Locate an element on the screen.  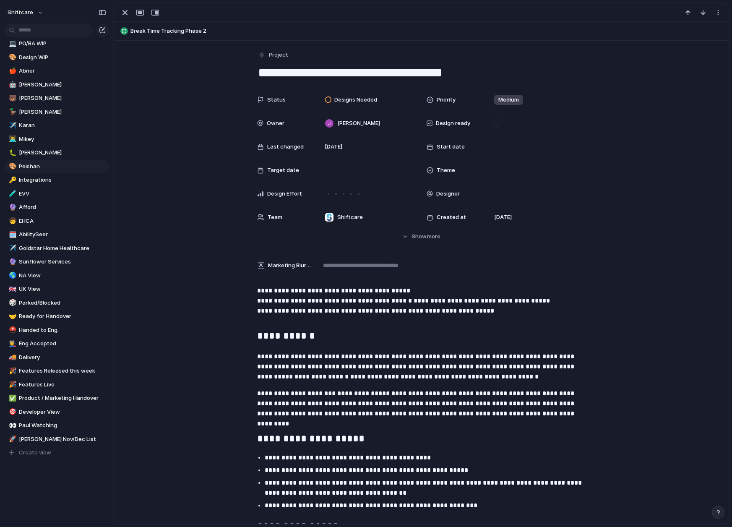
button: Showmore is located at coordinates (421, 236).